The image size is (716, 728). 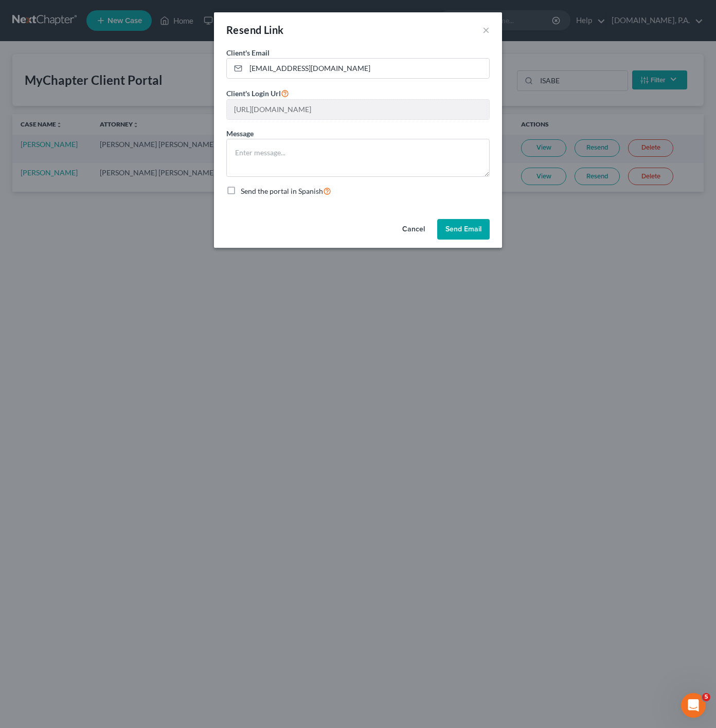 What do you see at coordinates (706, 697) in the screenshot?
I see `span: 5` at bounding box center [706, 697].